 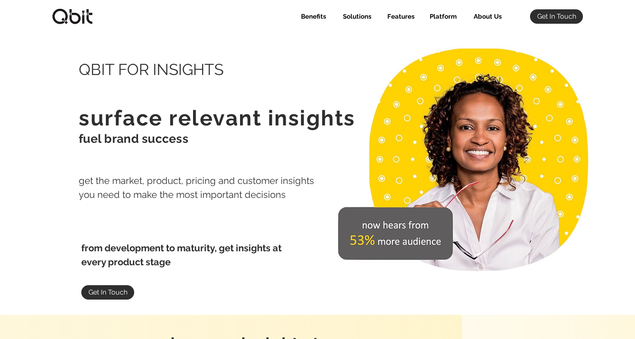 What do you see at coordinates (181, 254) in the screenshot?
I see `span: from development to maturity, get insights at every product stage` at bounding box center [181, 254].